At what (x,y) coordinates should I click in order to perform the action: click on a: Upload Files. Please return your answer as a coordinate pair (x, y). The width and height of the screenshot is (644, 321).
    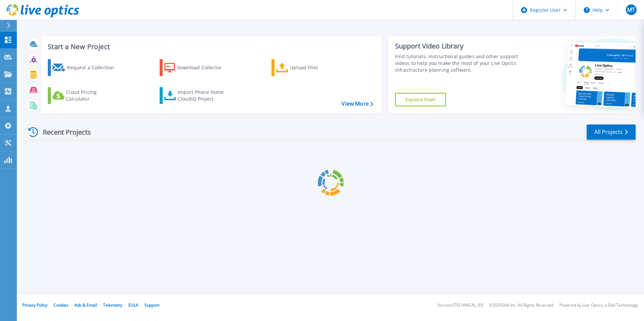
    Looking at the image, I should click on (309, 68).